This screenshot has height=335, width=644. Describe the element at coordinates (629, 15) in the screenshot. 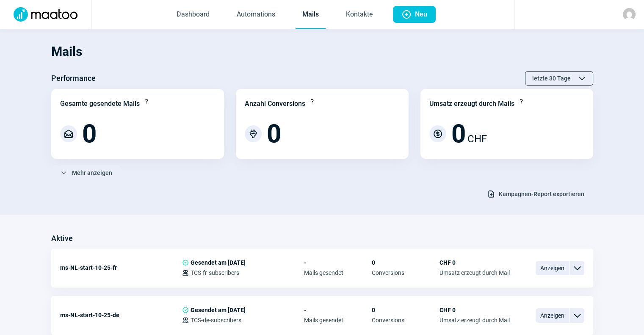

I see `img: avatar` at that location.